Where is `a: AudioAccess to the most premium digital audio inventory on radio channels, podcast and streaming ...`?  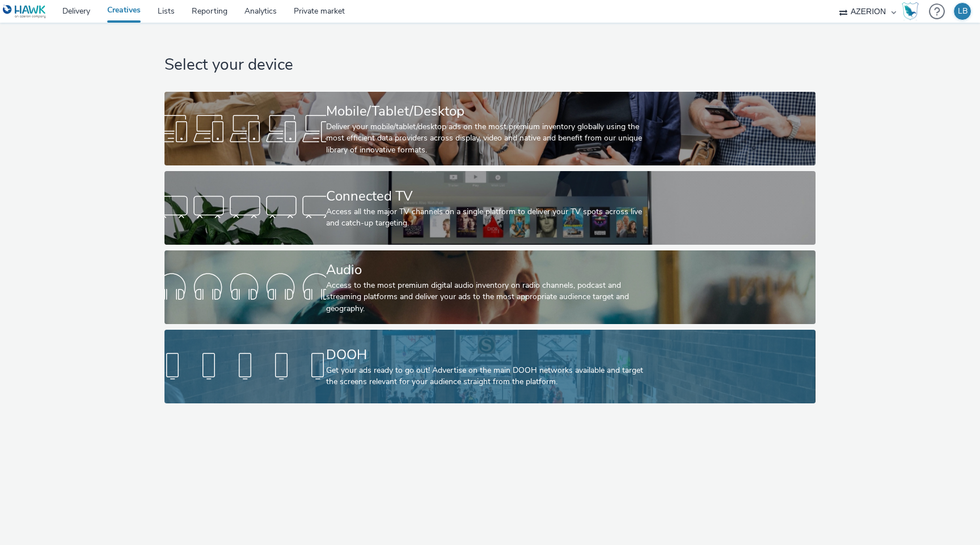
a: AudioAccess to the most premium digital audio inventory on radio channels, podcast and streaming ... is located at coordinates (490, 287).